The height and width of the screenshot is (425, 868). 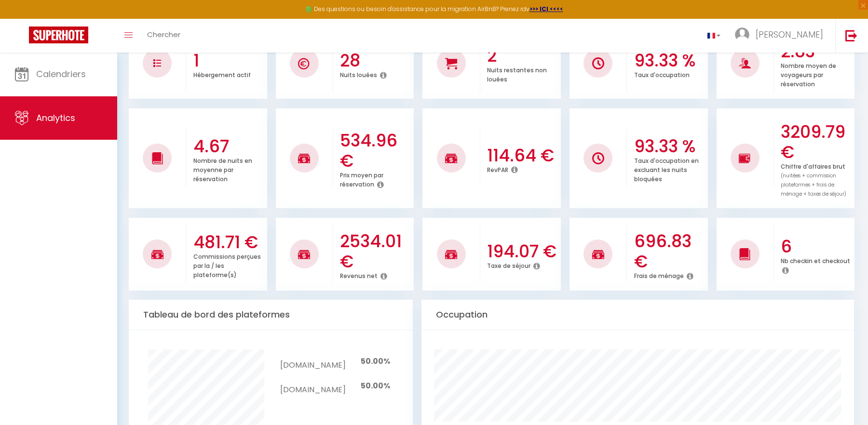 I want to click on h3: 481.71 €, so click(x=229, y=242).